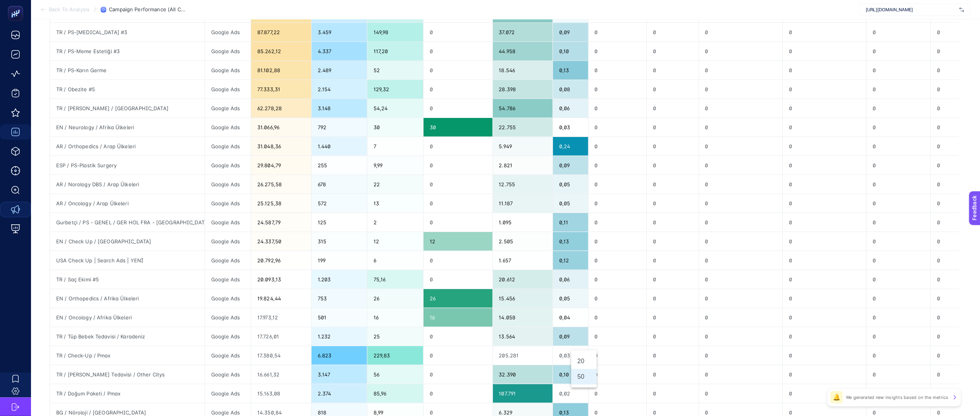 The width and height of the screenshot is (980, 416). I want to click on div: 12.755, so click(523, 184).